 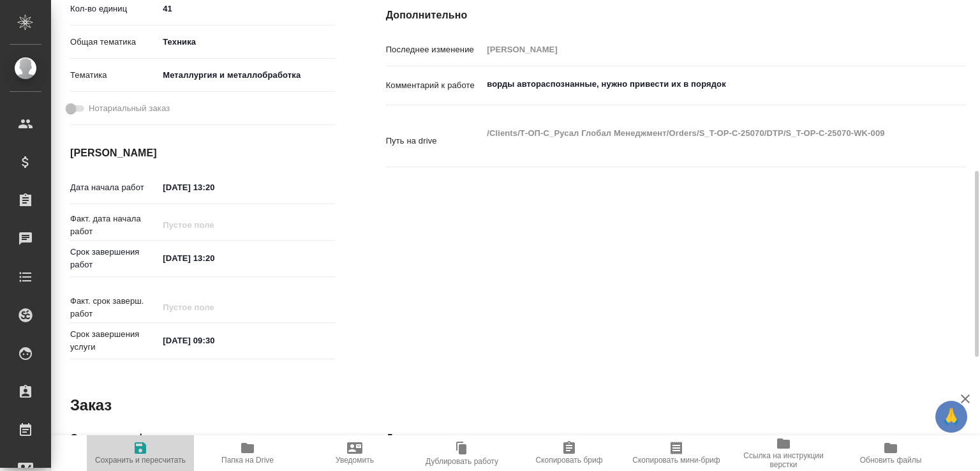 I want to click on h2: Заказ, so click(x=91, y=406).